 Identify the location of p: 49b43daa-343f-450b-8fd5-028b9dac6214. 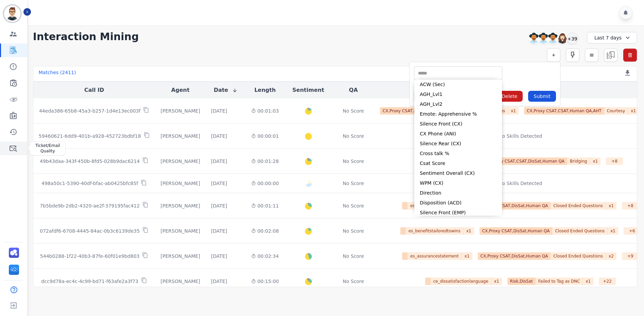
(90, 161).